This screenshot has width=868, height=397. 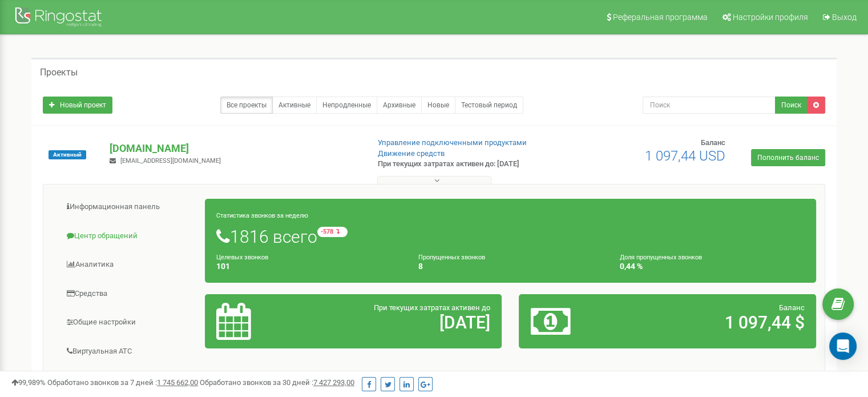 What do you see at coordinates (247, 105) in the screenshot?
I see `a: Все проекты` at bounding box center [247, 105].